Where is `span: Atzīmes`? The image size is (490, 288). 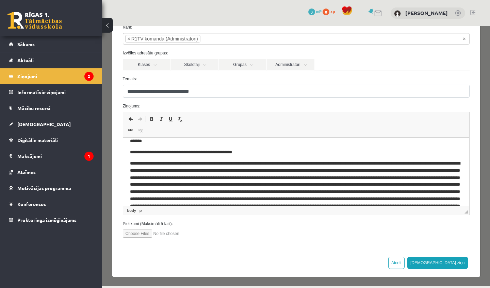 span: Atzīmes is located at coordinates (27, 172).